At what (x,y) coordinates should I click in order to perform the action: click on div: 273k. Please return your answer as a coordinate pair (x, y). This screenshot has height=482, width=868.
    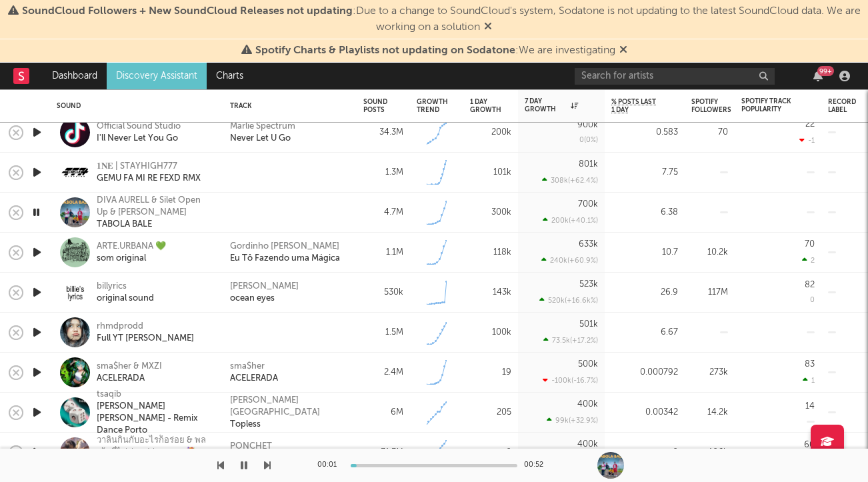
    Looking at the image, I should click on (709, 373).